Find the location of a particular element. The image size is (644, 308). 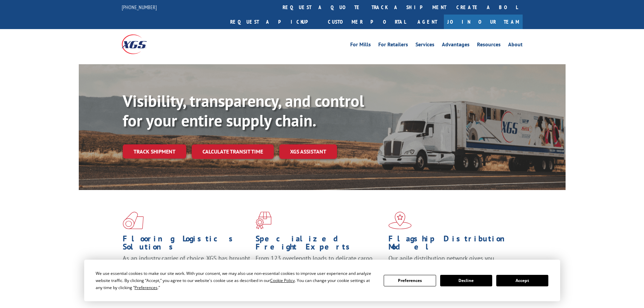

span: Cookie Policy is located at coordinates (282, 280).